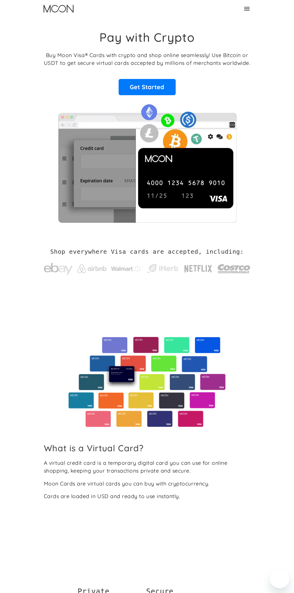 The height and width of the screenshot is (593, 294). What do you see at coordinates (127, 484) in the screenshot?
I see `div: Moon Cards are virtual cards you can buy with cryptocurrency.` at bounding box center [127, 484].